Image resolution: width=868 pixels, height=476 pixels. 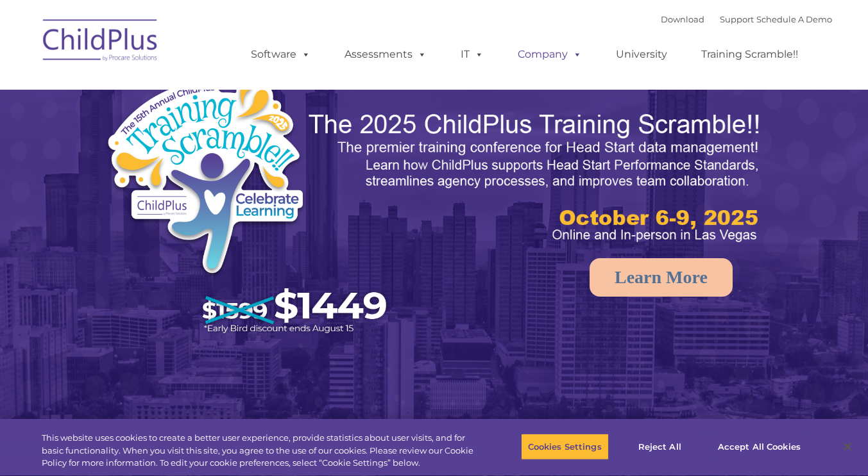 I want to click on a: Download, so click(x=682, y=20).